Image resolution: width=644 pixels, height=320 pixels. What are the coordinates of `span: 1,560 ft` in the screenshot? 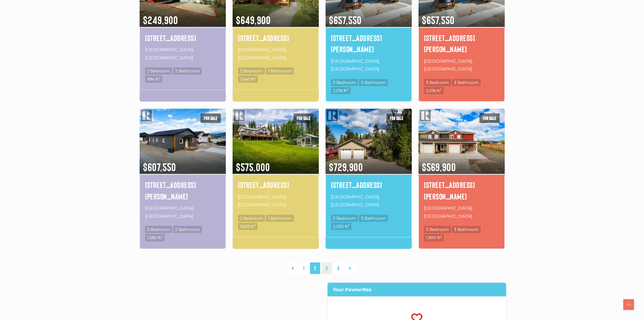 It's located at (155, 237).